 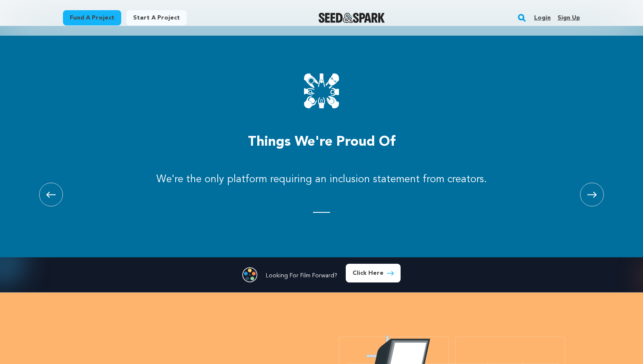 I want to click on p: We're the only platform requiring an inclusion statement from creators., so click(x=321, y=180).